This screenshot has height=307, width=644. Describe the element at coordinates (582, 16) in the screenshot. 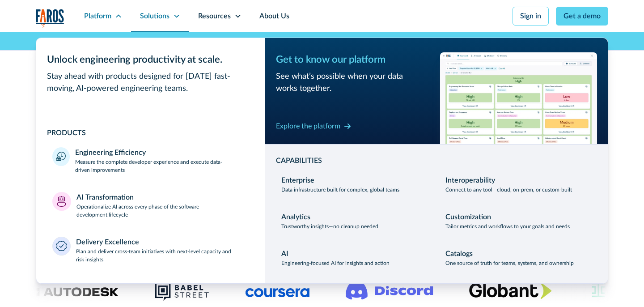

I see `a: Get a demo` at that location.